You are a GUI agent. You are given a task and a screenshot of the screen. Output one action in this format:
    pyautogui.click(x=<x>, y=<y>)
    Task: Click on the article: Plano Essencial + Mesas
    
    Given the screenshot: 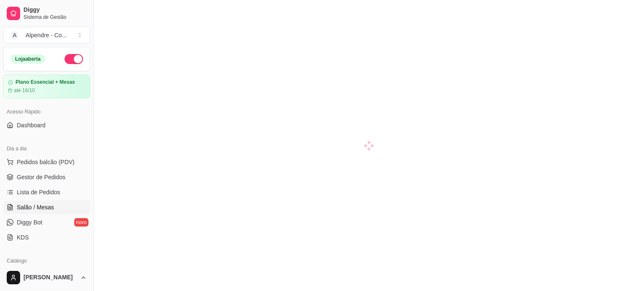 What is the action you would take?
    pyautogui.click(x=45, y=82)
    